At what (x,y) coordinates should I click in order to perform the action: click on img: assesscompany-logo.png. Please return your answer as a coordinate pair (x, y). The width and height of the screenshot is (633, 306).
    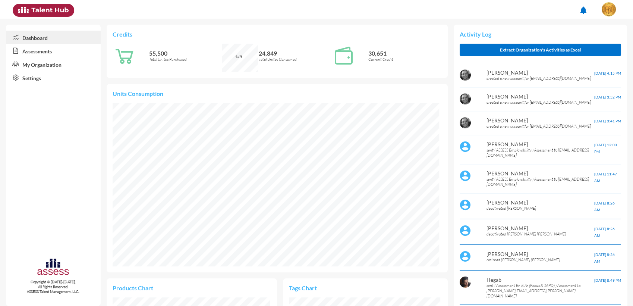
    Looking at the image, I should click on (53, 267).